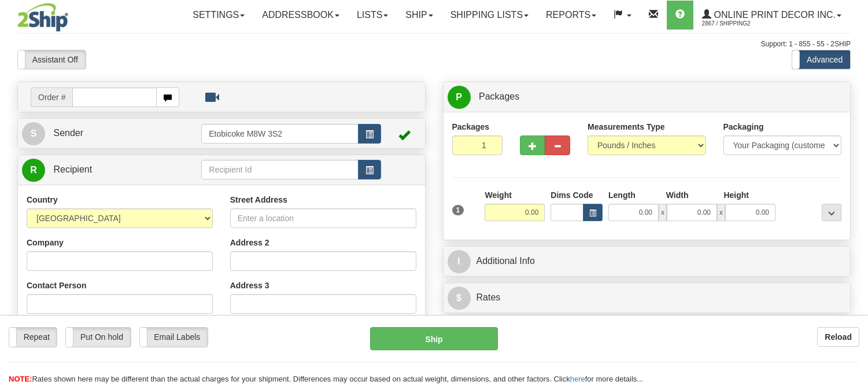  I want to click on a: IAdditional Info, so click(647, 261).